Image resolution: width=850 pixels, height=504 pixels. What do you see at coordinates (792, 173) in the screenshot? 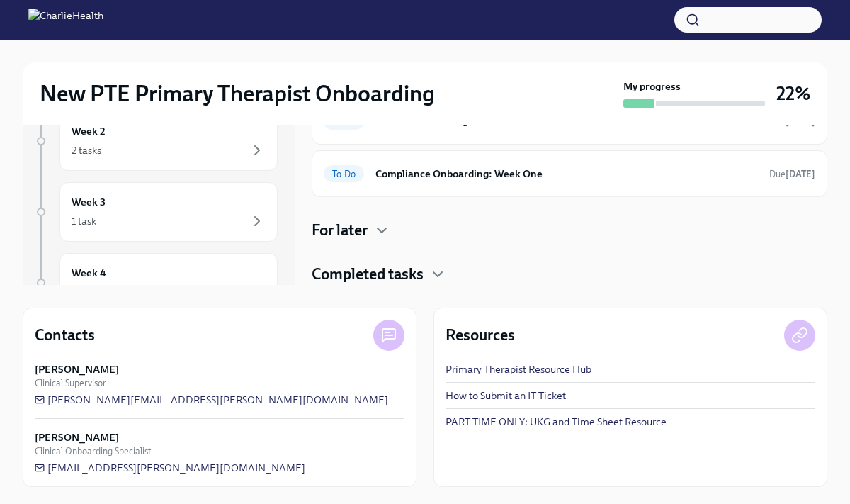
I see `span: September 13th, 2025 07:00` at bounding box center [792, 173].